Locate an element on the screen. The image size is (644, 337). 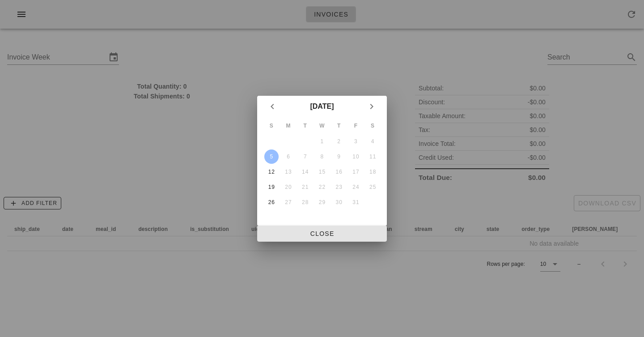
th: M is located at coordinates (288, 126).